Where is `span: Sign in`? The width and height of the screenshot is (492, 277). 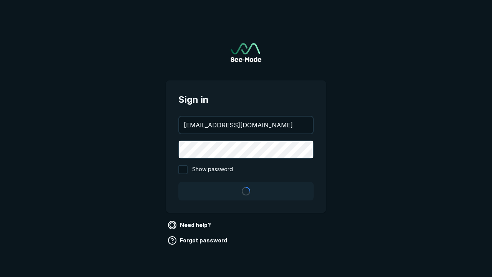
span: Sign in is located at coordinates (246, 100).